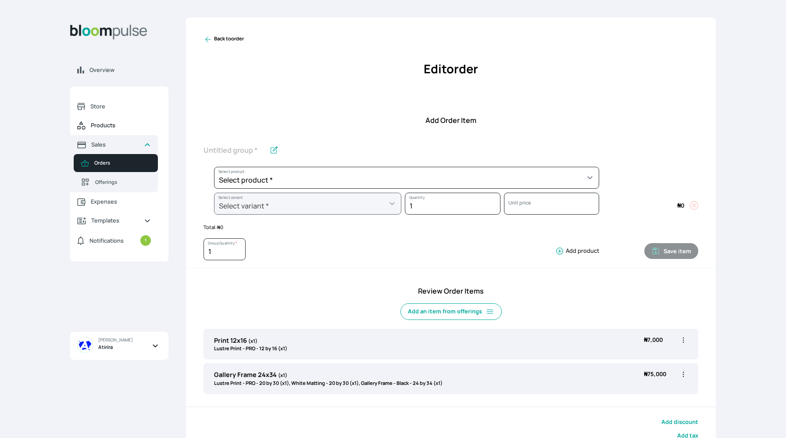  Describe the element at coordinates (114, 106) in the screenshot. I see `a: Store` at that location.